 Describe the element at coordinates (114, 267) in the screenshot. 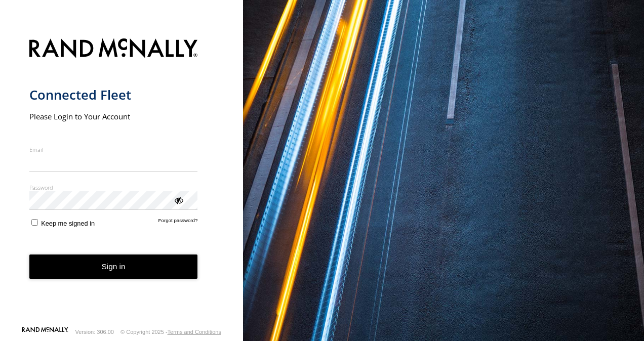

I see `button: Sign in` at that location.